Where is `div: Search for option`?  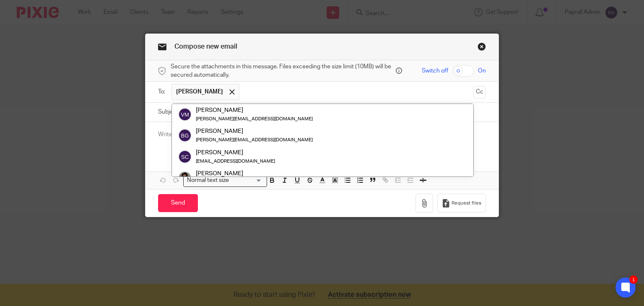
div: Search for option is located at coordinates (225, 180).